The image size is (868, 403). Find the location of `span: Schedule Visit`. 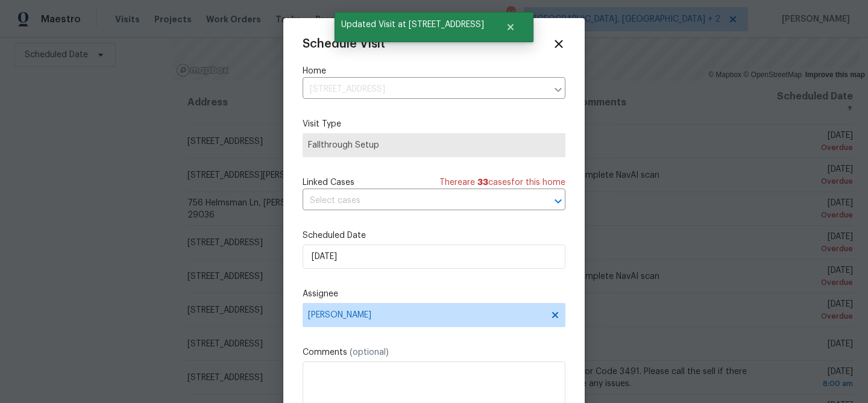

span: Schedule Visit is located at coordinates (344, 44).